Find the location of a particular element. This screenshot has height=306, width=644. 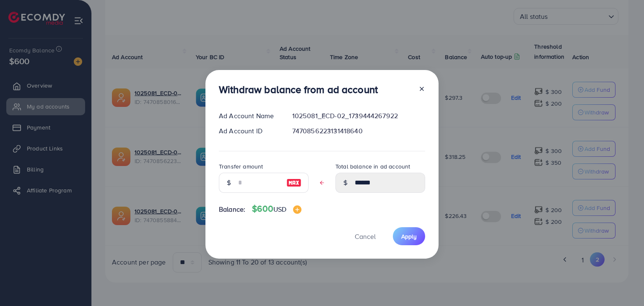

button: Cancel is located at coordinates (365, 236).